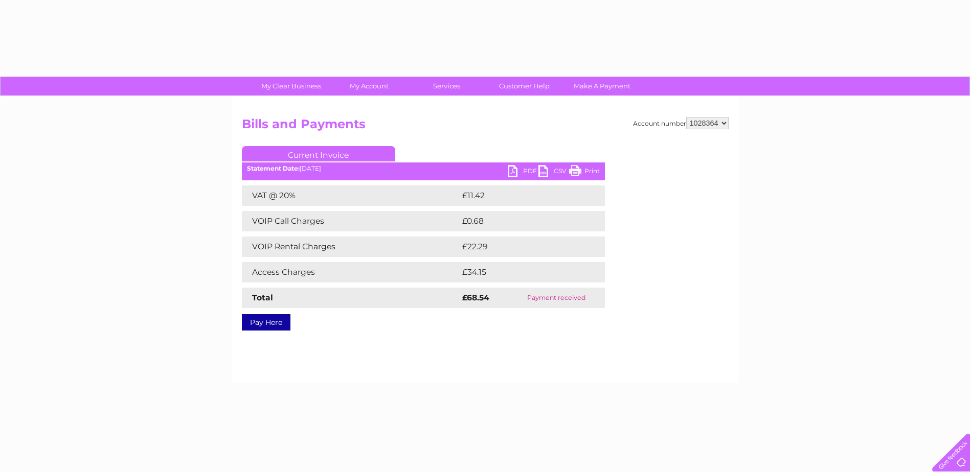  What do you see at coordinates (351, 196) in the screenshot?
I see `td: VAT @ 20%` at bounding box center [351, 196].